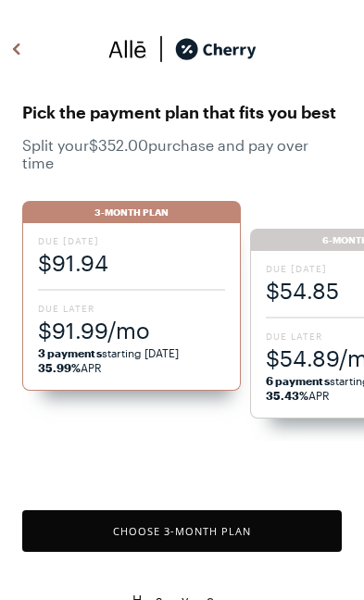 This screenshot has height=600, width=364. I want to click on span: $91.94, so click(131, 262).